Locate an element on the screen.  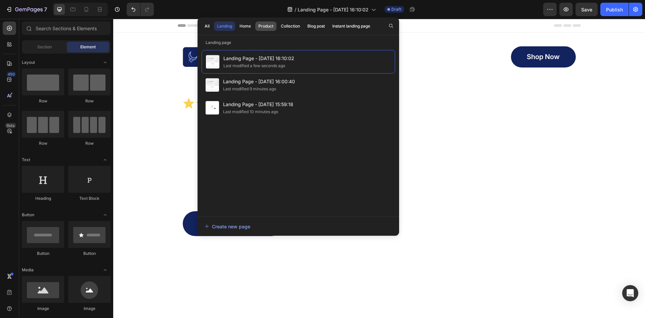
span: Button is located at coordinates (28, 215).